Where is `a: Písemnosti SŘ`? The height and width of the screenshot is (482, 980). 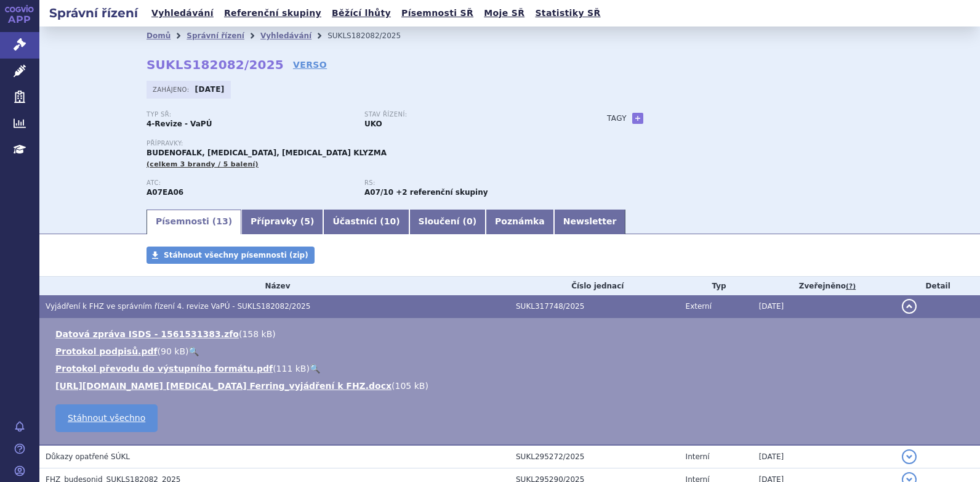 a: Písemnosti SŘ is located at coordinates (437, 13).